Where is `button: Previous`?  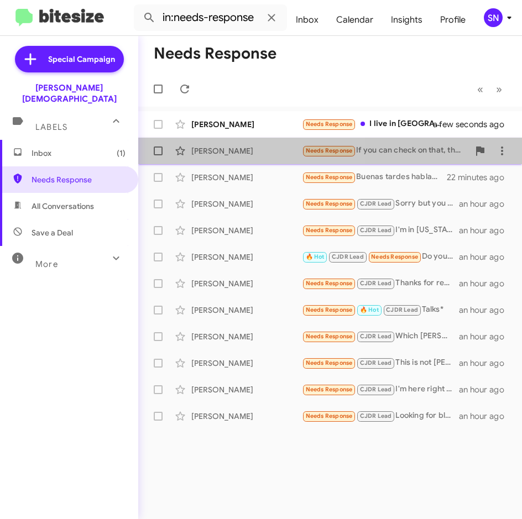 button: Previous is located at coordinates (480, 89).